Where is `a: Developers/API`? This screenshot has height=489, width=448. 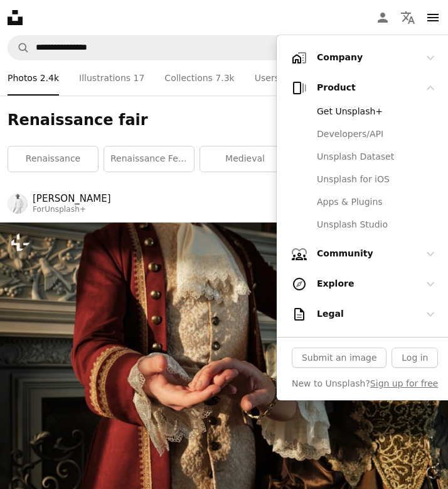
a: Developers/API is located at coordinates (373, 135).